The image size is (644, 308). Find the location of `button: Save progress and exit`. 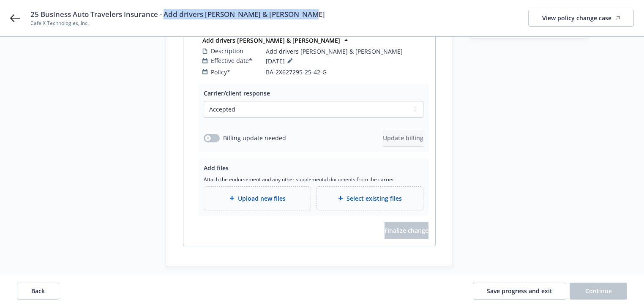

button: Save progress and exit is located at coordinates (519, 291).